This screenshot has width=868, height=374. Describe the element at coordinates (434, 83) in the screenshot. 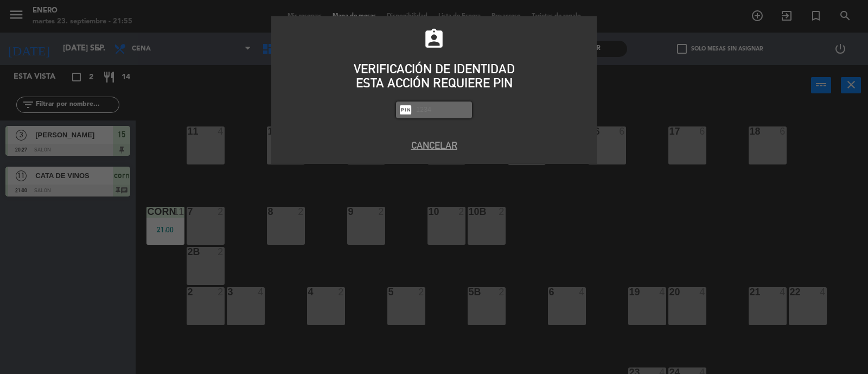

I see `div: ESTA ACCIÓN REQUIERE PIN` at that location.